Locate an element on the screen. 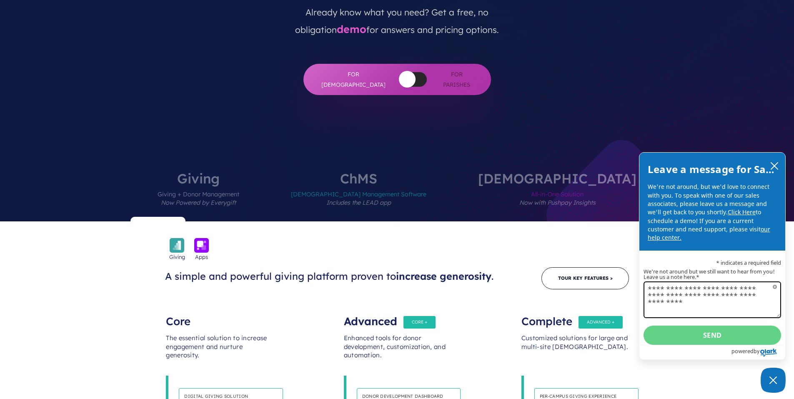  span: Giving + Donor Management is located at coordinates (198, 203).